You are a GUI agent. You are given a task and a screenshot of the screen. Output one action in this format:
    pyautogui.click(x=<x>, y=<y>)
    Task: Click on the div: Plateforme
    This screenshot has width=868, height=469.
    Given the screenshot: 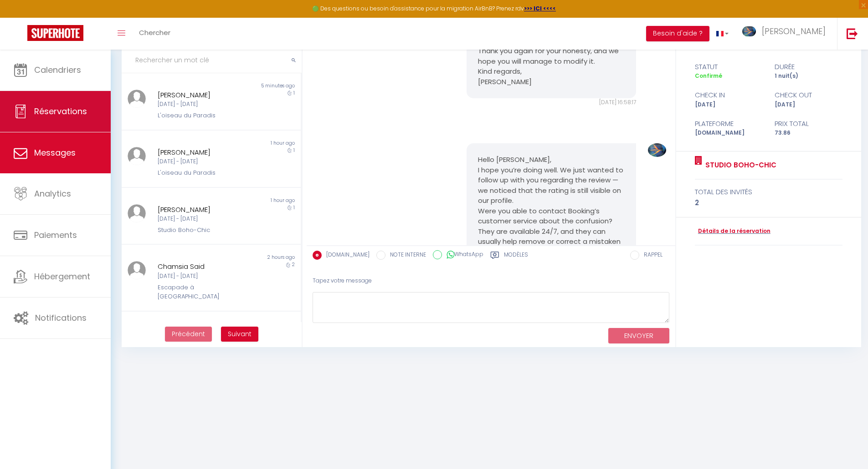 What is the action you would take?
    pyautogui.click(x=729, y=124)
    